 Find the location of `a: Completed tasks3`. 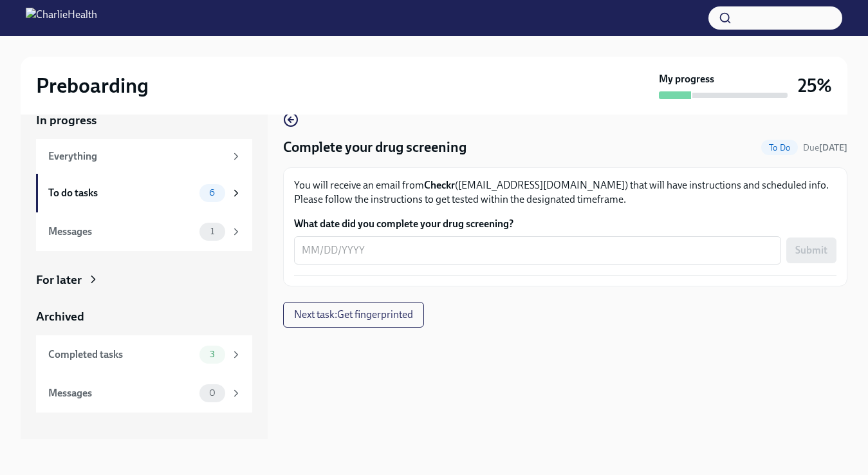

a: Completed tasks3 is located at coordinates (144, 354).